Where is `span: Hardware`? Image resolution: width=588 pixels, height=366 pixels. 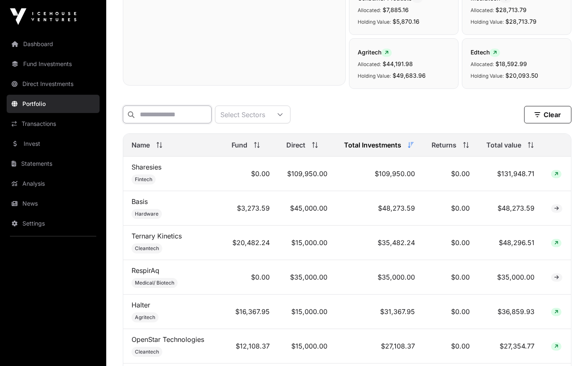 span: Hardware is located at coordinates (147, 214).